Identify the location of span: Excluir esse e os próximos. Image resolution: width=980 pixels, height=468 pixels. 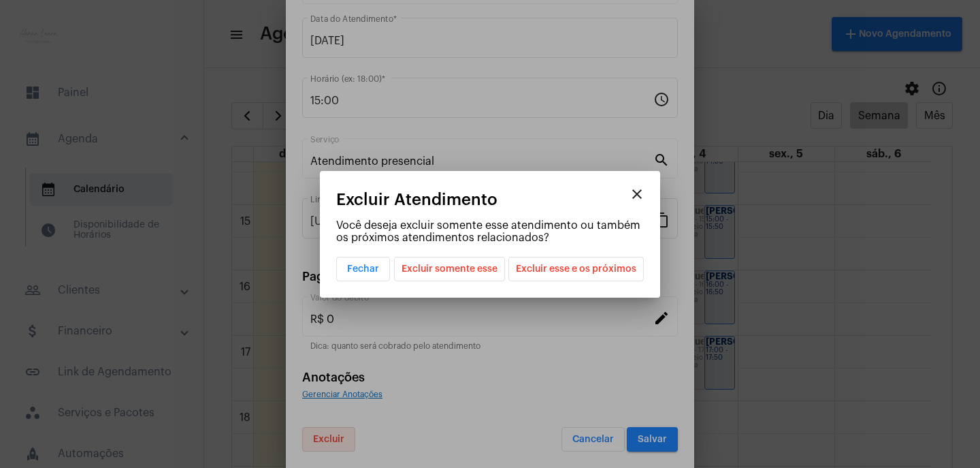
(576, 269).